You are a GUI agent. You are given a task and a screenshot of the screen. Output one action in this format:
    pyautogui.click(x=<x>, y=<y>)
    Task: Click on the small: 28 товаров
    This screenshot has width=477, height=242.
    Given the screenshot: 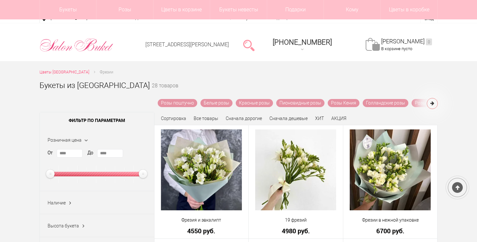 What is the action you would take?
    pyautogui.click(x=165, y=91)
    